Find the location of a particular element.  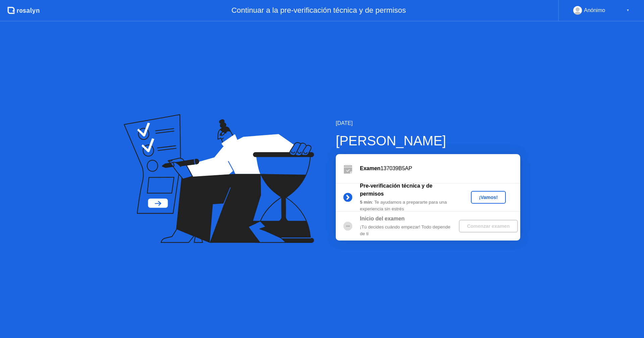

b: Pre-verificación técnica y de permisos is located at coordinates (396, 190).